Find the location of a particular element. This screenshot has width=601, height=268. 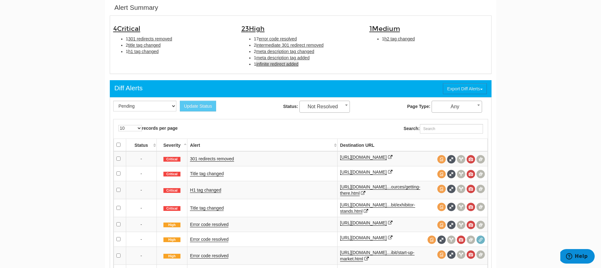

span: h1 tag changed is located at coordinates (143, 51).